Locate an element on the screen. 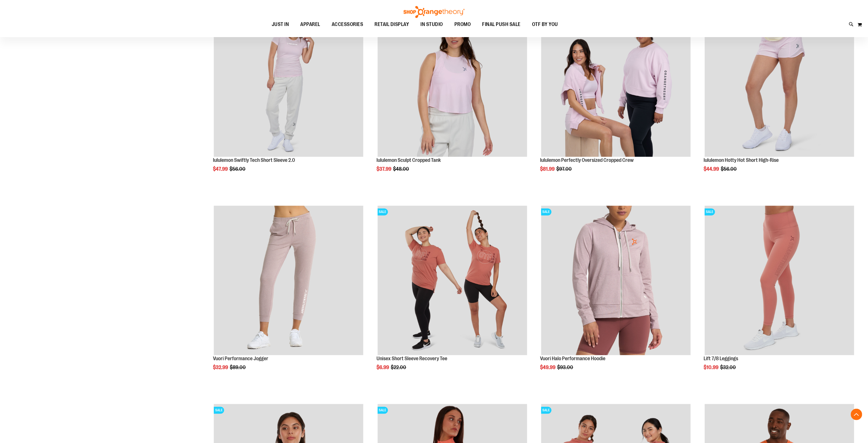 This screenshot has height=443, width=868. span: $49.99 is located at coordinates (548, 368).